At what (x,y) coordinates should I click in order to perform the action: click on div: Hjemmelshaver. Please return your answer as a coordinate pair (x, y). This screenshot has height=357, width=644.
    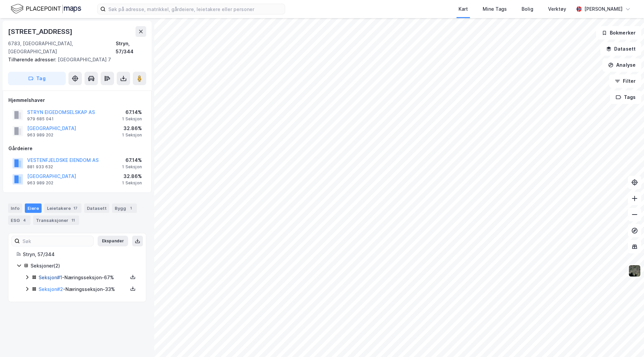
    Looking at the image, I should click on (77, 100).